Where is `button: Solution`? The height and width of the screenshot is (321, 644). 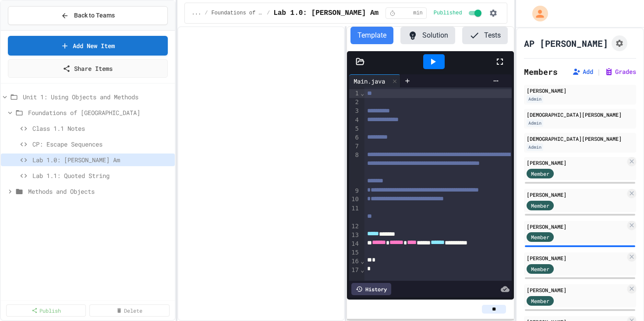
button: Solution is located at coordinates (428, 36).